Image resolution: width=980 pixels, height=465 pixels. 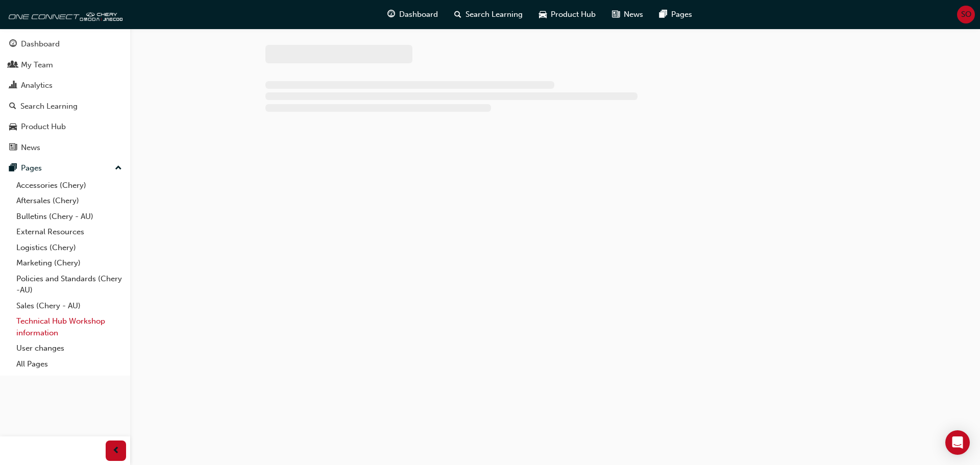 What do you see at coordinates (633, 14) in the screenshot?
I see `span: News` at bounding box center [633, 14].